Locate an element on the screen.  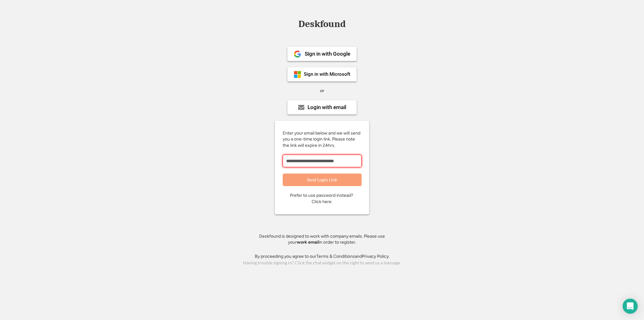
div: Deskfound is located at coordinates (322, 24).